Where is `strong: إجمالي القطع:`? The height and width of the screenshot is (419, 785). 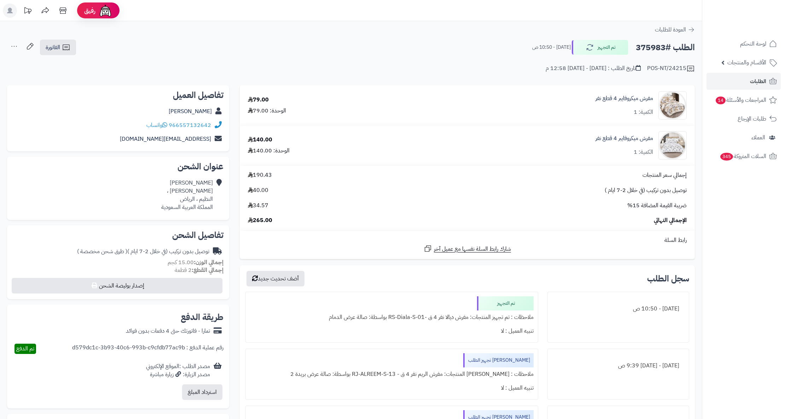 strong: إجمالي القطع: is located at coordinates (208, 270).